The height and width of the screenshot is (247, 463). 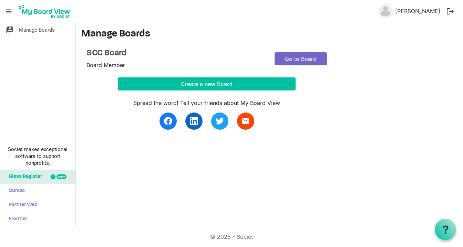 I want to click on img: linkedin.svg, so click(x=194, y=121).